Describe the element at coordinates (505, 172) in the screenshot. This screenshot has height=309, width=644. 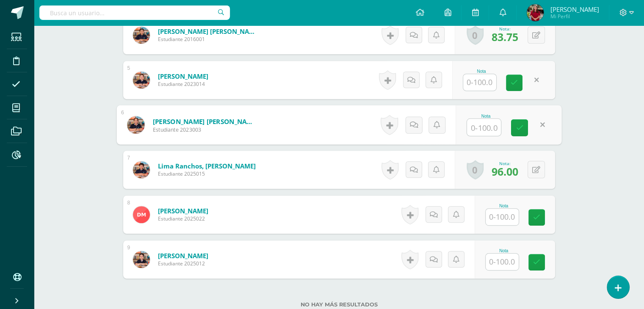
I see `span: 96.00` at that location.